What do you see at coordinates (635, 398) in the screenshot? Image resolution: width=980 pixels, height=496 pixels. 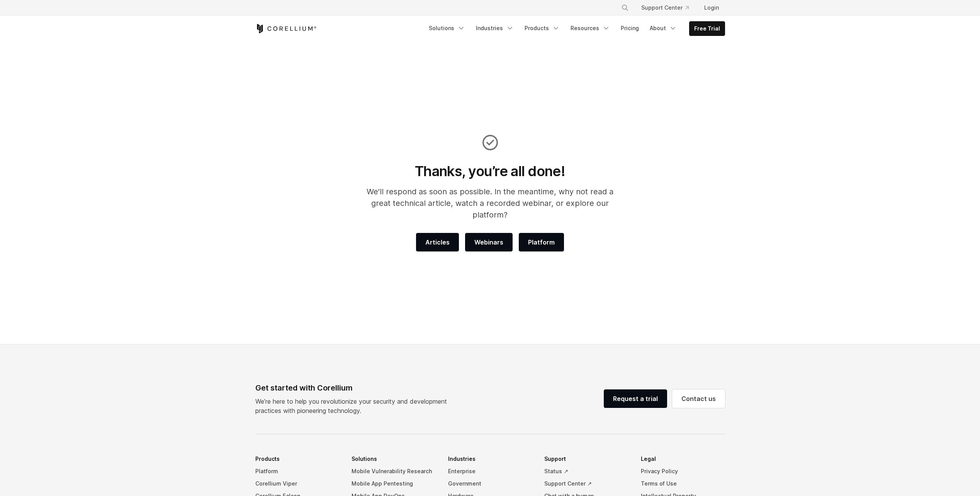 I see `a: Request a trial` at bounding box center [635, 398].